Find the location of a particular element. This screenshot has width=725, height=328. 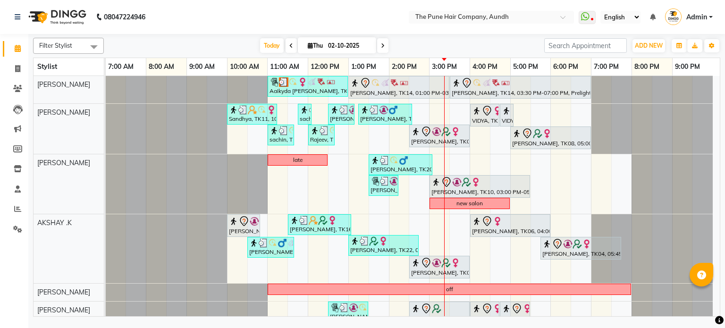

span: Filter Stylist is located at coordinates (56, 45).